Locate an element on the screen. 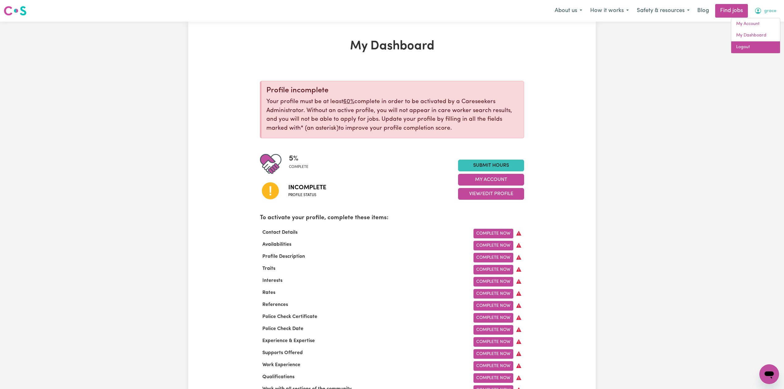  span: Police Check Date is located at coordinates (283, 329).